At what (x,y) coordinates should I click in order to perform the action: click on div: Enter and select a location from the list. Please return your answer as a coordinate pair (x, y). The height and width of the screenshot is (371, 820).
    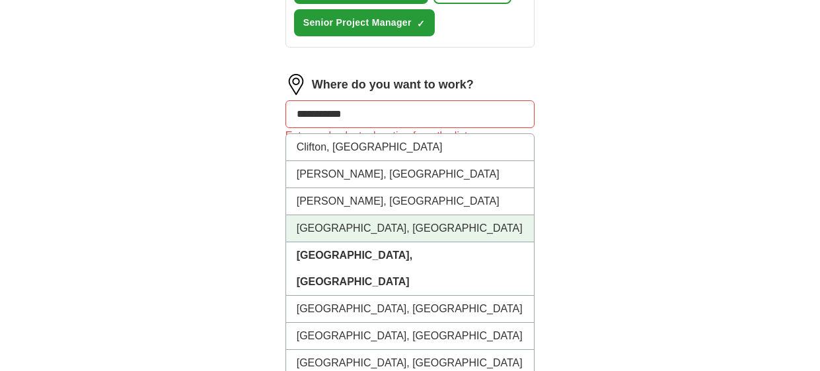
    Looking at the image, I should click on (410, 136).